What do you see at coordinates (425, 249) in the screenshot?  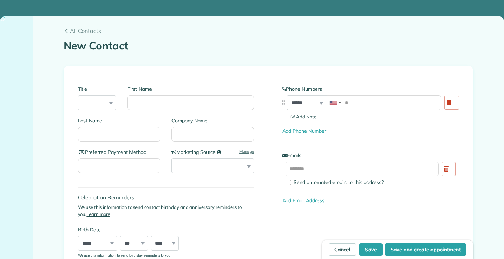 I see `button: Save and create appointment` at bounding box center [425, 249].